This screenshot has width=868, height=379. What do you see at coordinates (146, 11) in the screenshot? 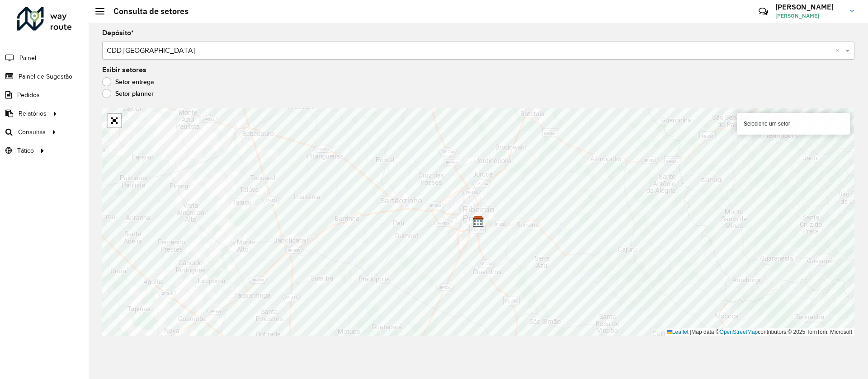
I see `h2: Consulta de setores` at bounding box center [146, 11].